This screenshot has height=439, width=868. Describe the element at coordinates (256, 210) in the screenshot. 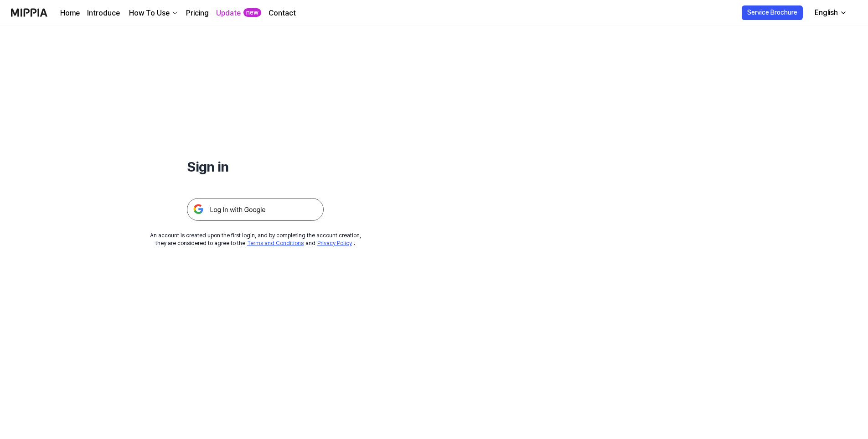

I see `img: 구글 로그인 버튼` at that location.